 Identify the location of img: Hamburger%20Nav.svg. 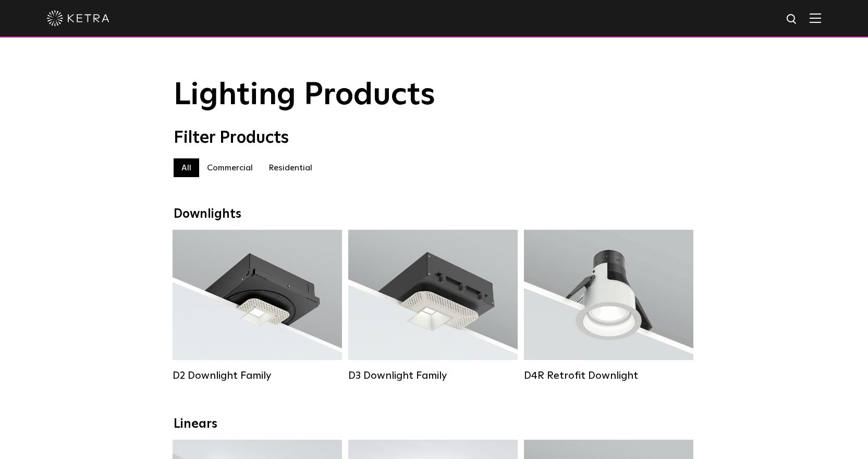
(815, 17).